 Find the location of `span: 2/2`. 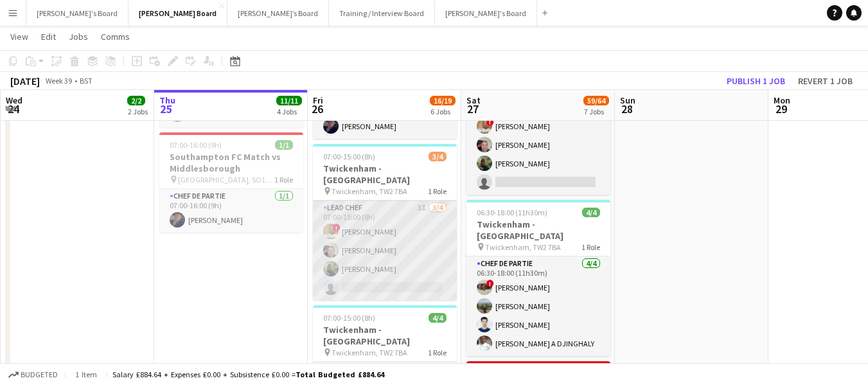

span: 2/2 is located at coordinates (136, 101).